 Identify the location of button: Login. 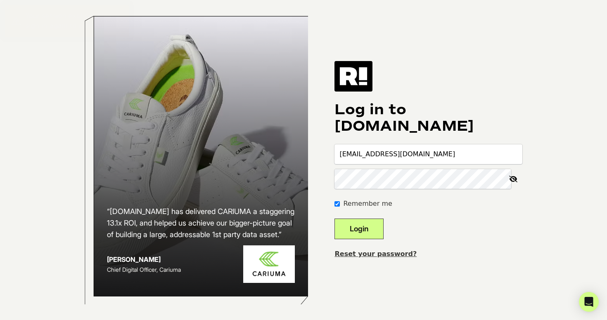
(359, 229).